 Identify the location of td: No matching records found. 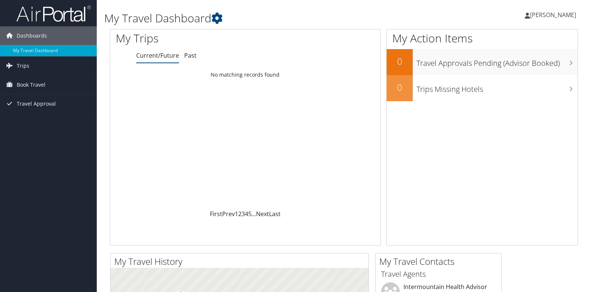
(245, 75).